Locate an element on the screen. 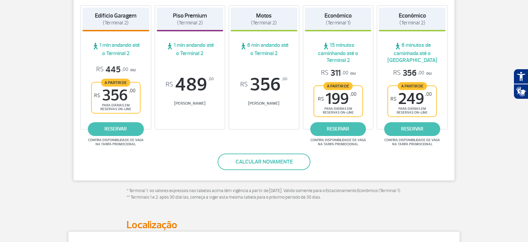 Image resolution: width=528 pixels, height=242 pixels. span: 249 is located at coordinates (411, 99).